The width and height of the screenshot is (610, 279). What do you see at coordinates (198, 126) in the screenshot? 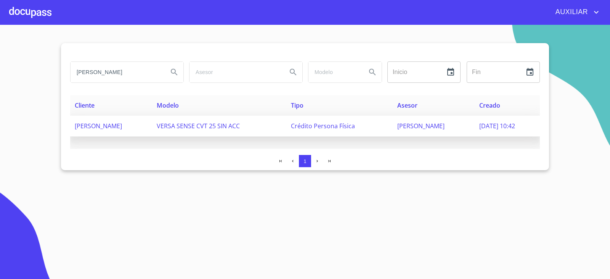
I see `span: VERSA SENSE CVT 25 SIN ACC` at bounding box center [198, 126].